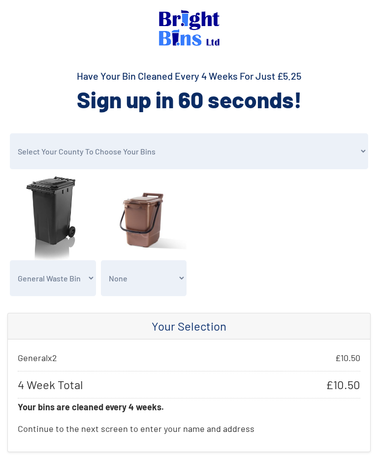 This screenshot has width=378, height=458. What do you see at coordinates (189, 76) in the screenshot?
I see `h4: Have Your Bin Cleaned Every 4 Weeks For Just £5.25` at bounding box center [189, 76].